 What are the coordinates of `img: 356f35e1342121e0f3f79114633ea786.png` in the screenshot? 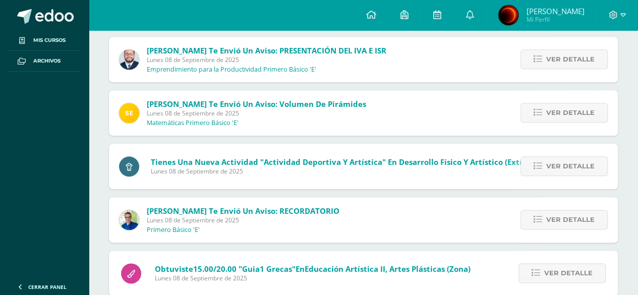 It's located at (508, 15).